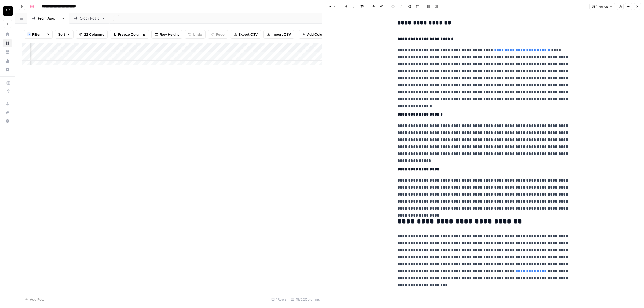 Image resolution: width=644 pixels, height=308 pixels. Describe the element at coordinates (8, 104) in the screenshot. I see `a: AirOps Academy` at that location.